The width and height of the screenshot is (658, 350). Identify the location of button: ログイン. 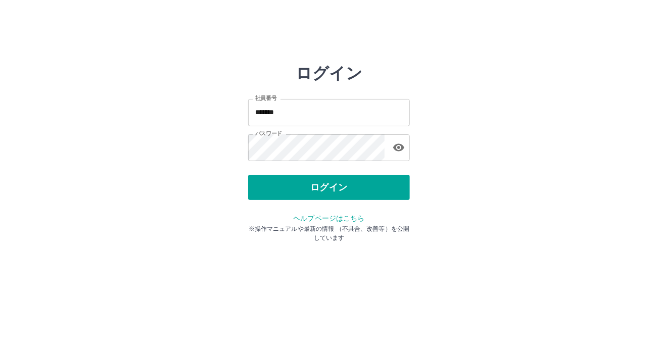
(329, 187).